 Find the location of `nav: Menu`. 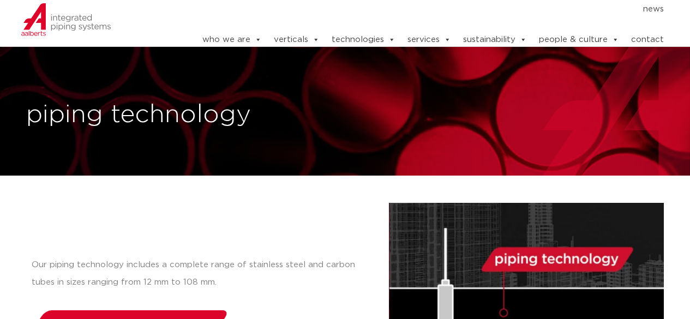

nav: Menu is located at coordinates (417, 9).